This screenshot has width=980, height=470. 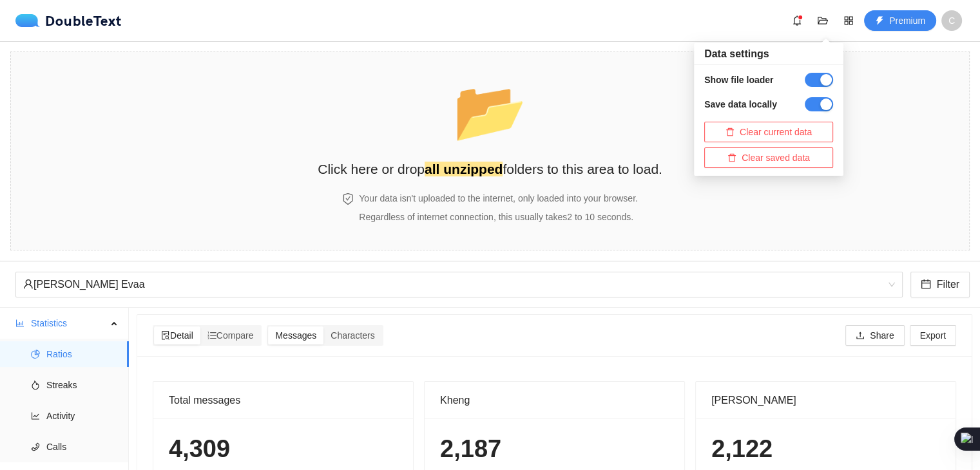 I want to click on span: Premium, so click(x=907, y=20).